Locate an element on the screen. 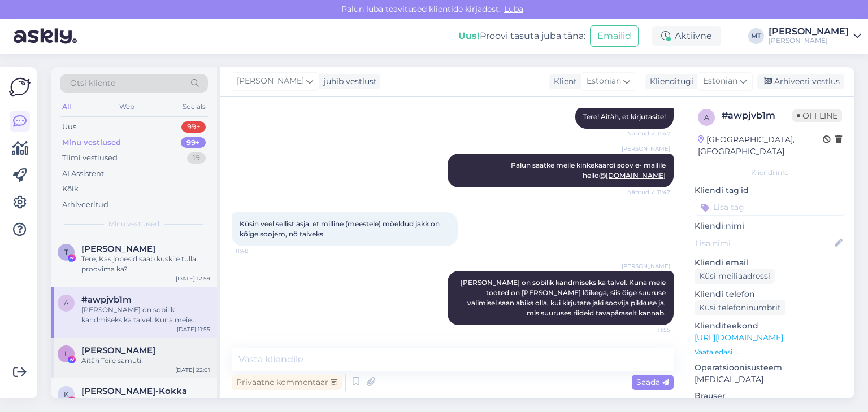  p: Kliendi nimi is located at coordinates (770, 226).